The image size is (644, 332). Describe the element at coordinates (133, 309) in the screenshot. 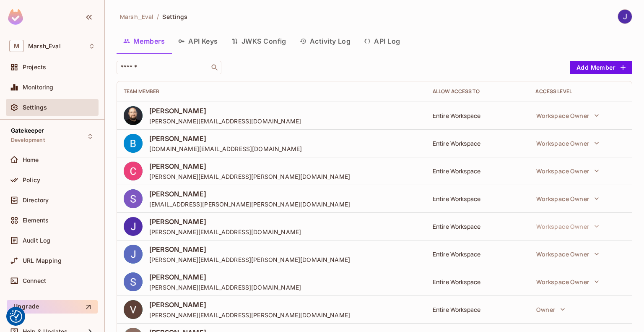

I see `img: ACg8ocLhUA1rH3eb83R-TEtleSUrOP1xt4FYu1gxivlR5pbRX4NXQg=s96-c` at that location.